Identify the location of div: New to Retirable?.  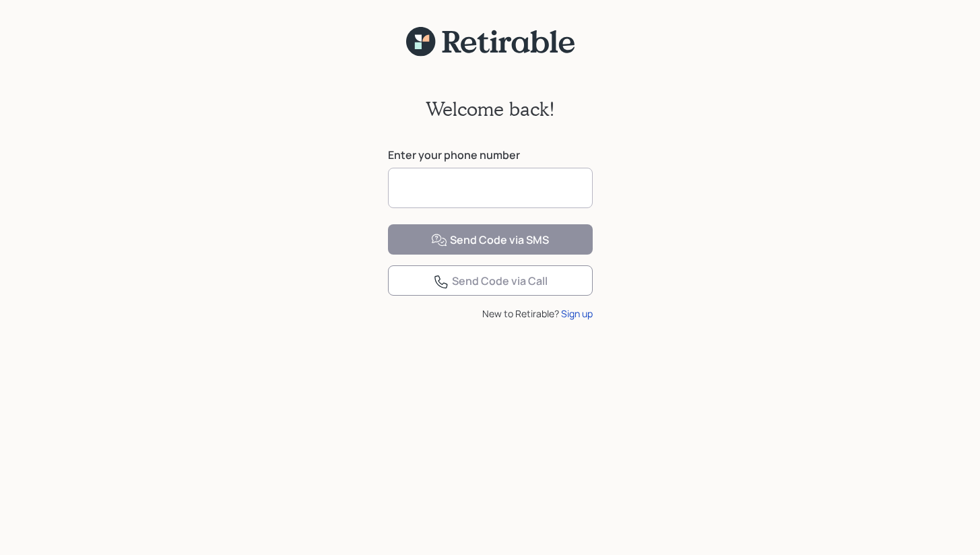
(491, 314).